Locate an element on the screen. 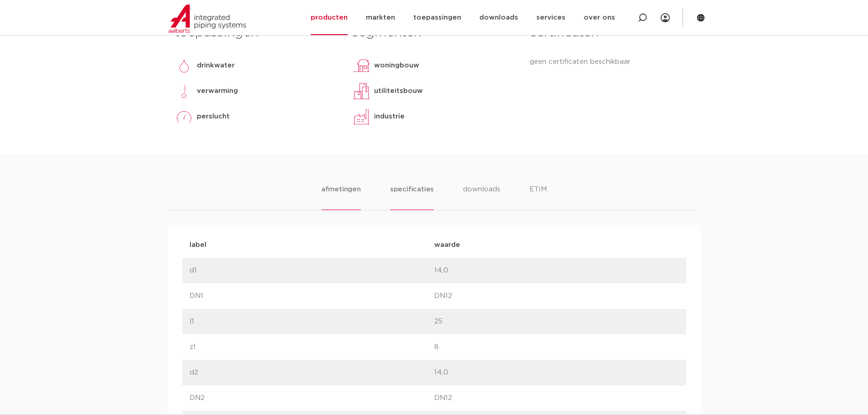 The width and height of the screenshot is (868, 415). li: specificaties is located at coordinates (412, 197).